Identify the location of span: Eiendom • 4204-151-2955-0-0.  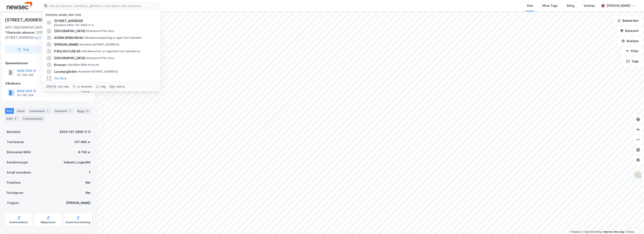
(74, 25).